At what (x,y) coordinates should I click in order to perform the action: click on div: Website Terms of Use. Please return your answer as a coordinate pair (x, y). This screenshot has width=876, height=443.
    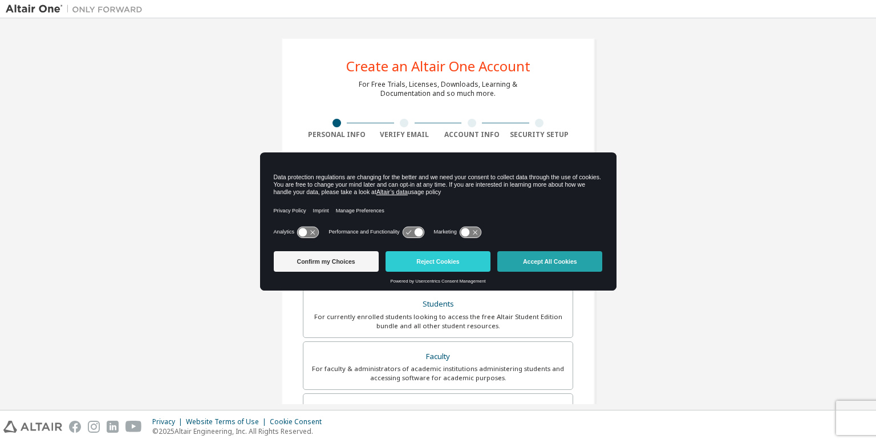
    Looking at the image, I should click on (228, 422).